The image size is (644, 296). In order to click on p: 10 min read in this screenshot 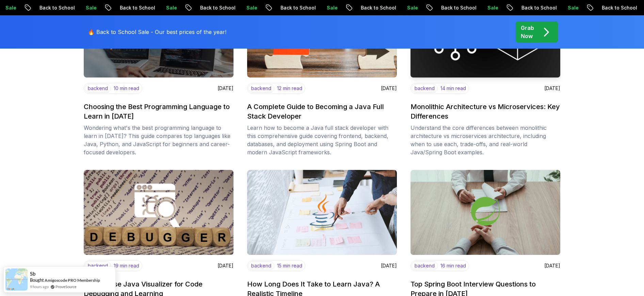, I will do `click(126, 88)`.